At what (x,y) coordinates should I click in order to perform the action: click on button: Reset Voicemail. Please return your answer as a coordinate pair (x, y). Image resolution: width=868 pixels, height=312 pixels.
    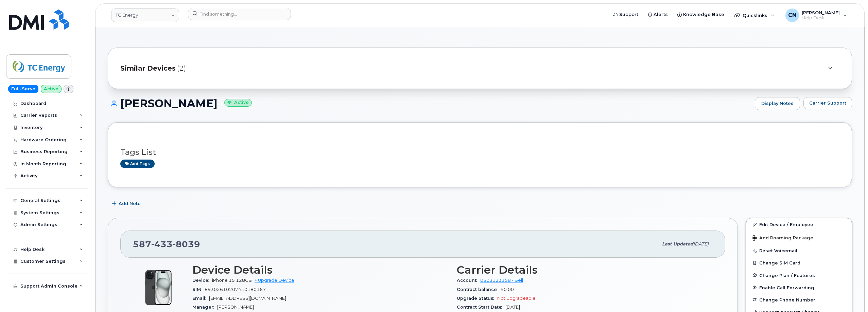
    Looking at the image, I should click on (800, 251).